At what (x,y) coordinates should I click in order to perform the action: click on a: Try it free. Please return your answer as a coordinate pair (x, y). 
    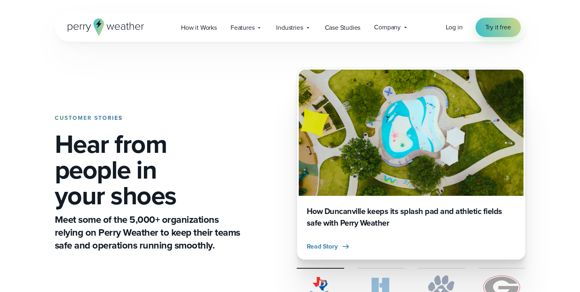
    Looking at the image, I should click on (498, 27).